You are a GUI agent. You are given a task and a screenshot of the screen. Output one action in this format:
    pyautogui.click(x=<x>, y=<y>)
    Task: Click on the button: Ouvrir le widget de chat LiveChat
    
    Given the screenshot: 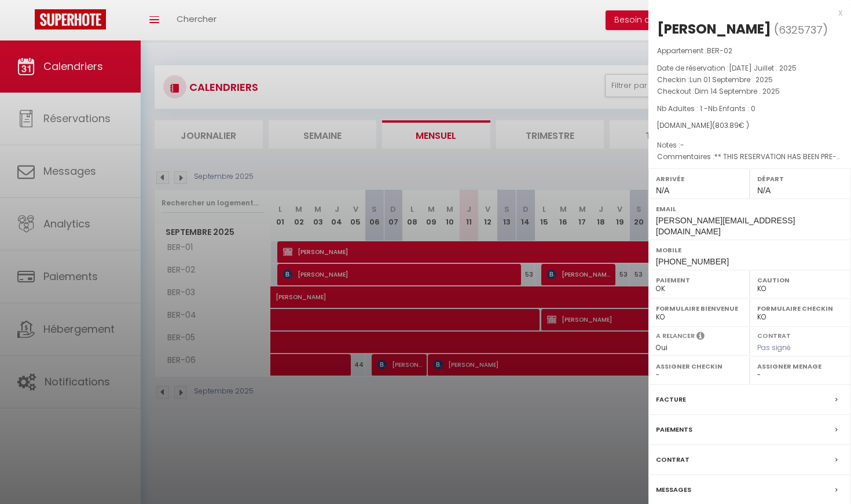 What is the action you would take?
    pyautogui.click(x=27, y=22)
    